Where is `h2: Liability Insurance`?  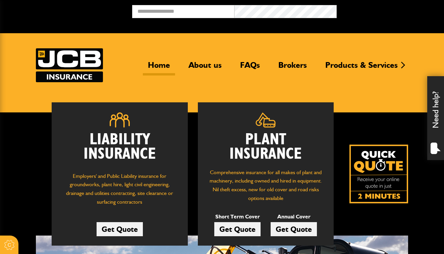
h2: Liability Insurance is located at coordinates (120, 148).